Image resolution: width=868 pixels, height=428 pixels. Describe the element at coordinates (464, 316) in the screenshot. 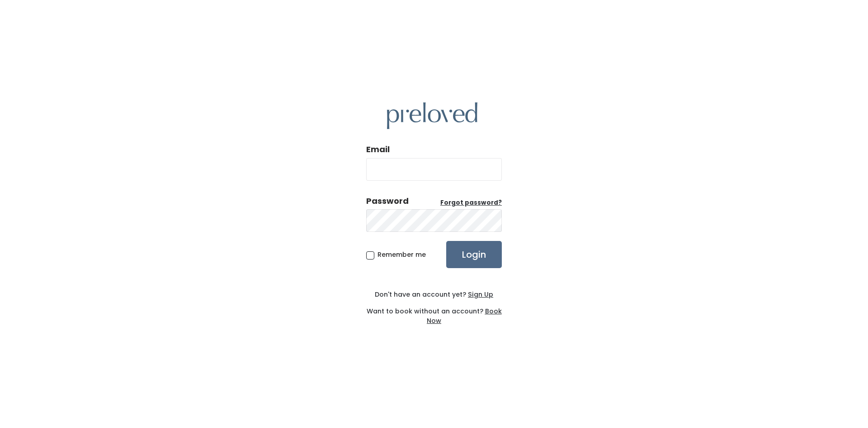

I see `u: Book Now` at that location.